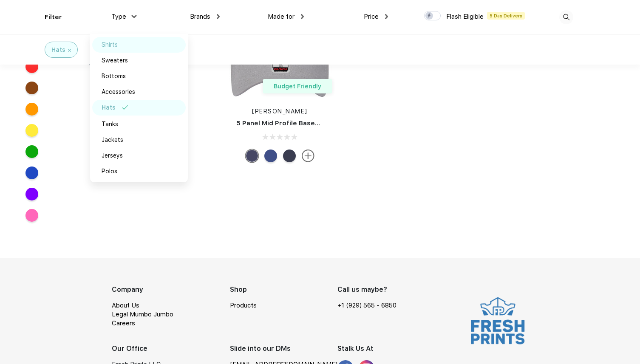 Image resolution: width=640 pixels, height=364 pixels. Describe the element at coordinates (367, 306) in the screenshot. I see `a: +1 (929) 565 - 6850` at that location.